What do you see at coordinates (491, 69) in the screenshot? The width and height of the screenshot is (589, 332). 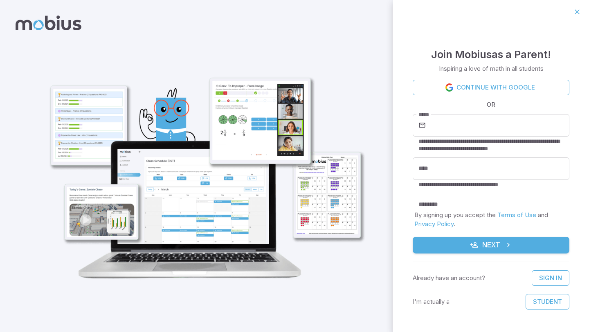 I see `p: Inspiring a love of math in all students` at bounding box center [491, 69].